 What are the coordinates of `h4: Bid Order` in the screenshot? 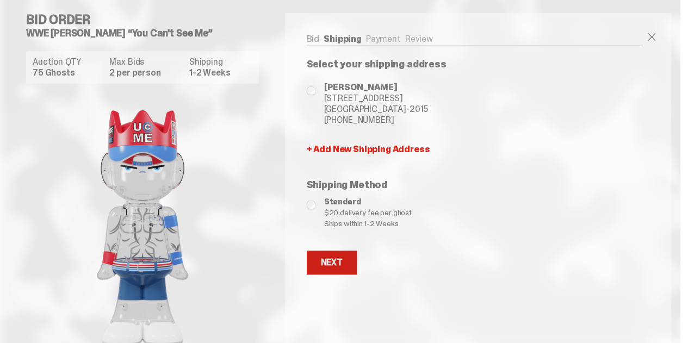 It's located at (147, 20).